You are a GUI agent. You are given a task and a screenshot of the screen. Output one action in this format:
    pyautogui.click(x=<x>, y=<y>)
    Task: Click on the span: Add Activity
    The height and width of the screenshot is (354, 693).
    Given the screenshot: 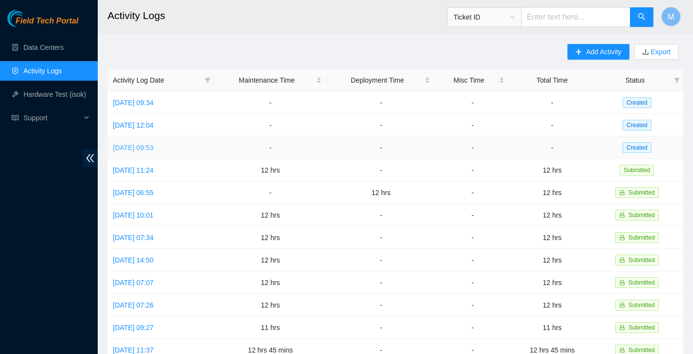 What is the action you would take?
    pyautogui.click(x=603, y=52)
    